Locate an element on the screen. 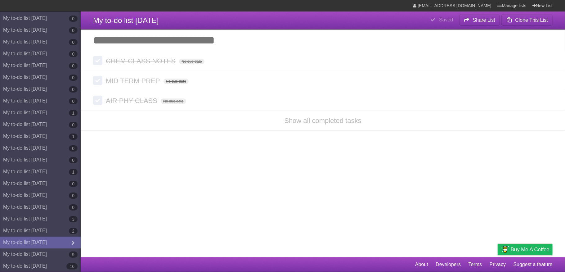 This screenshot has width=565, height=272. a: About is located at coordinates (421, 264).